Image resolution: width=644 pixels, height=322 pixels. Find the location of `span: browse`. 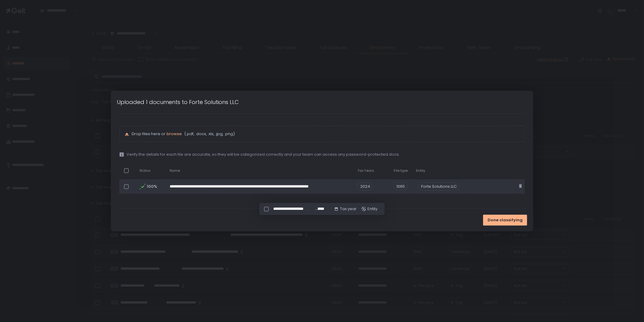

span: browse is located at coordinates (174, 133).